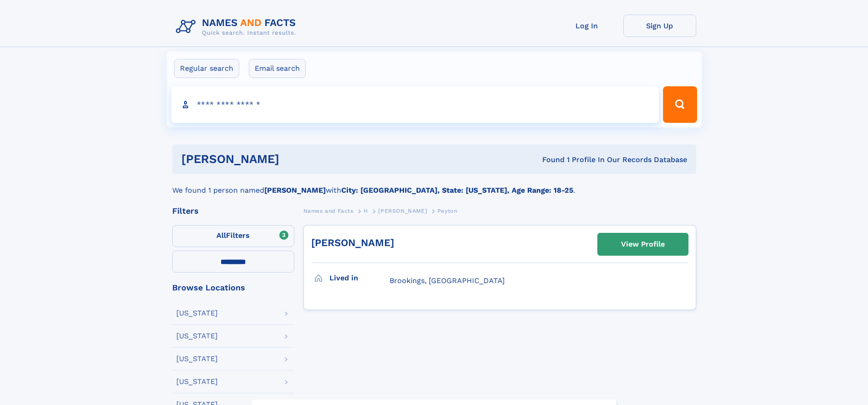 This screenshot has height=405, width=868. Describe the element at coordinates (360, 278) in the screenshot. I see `h3: Lived in` at that location.